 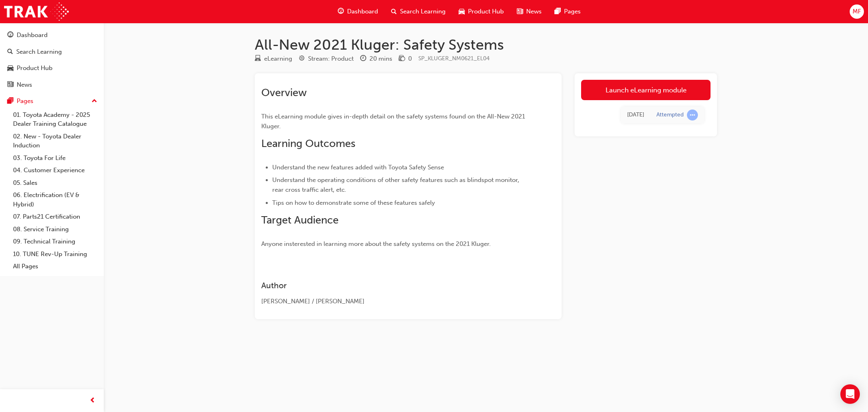 What do you see at coordinates (423, 11) in the screenshot?
I see `span: Search Learning` at bounding box center [423, 11].